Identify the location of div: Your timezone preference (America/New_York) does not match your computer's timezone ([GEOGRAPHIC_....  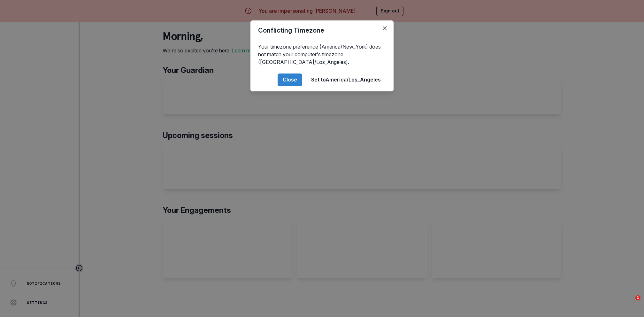
(322, 54).